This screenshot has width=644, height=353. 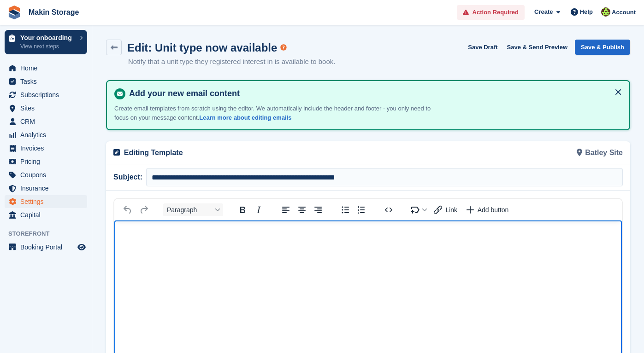 I want to click on button: Save & Send Preview, so click(x=538, y=47).